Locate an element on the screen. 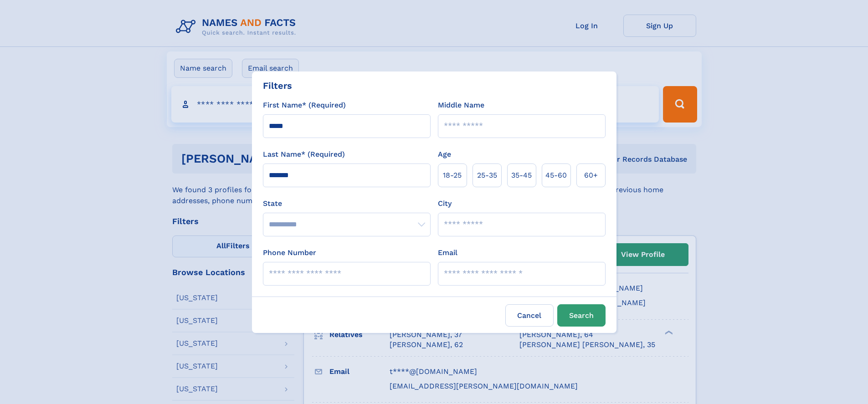  label: State is located at coordinates (347, 204).